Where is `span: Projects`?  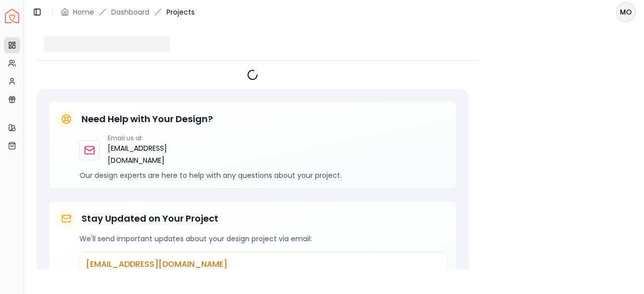 span: Projects is located at coordinates (181, 12).